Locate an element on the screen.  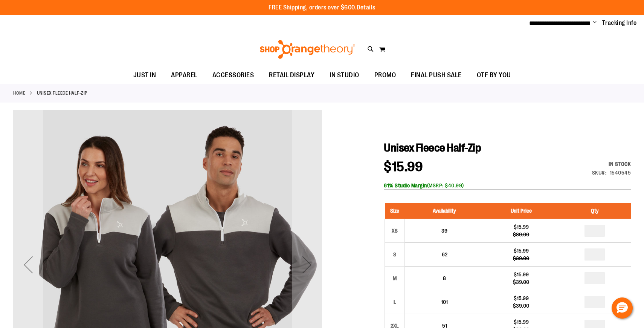
span: OTF BY YOU is located at coordinates (494, 75).